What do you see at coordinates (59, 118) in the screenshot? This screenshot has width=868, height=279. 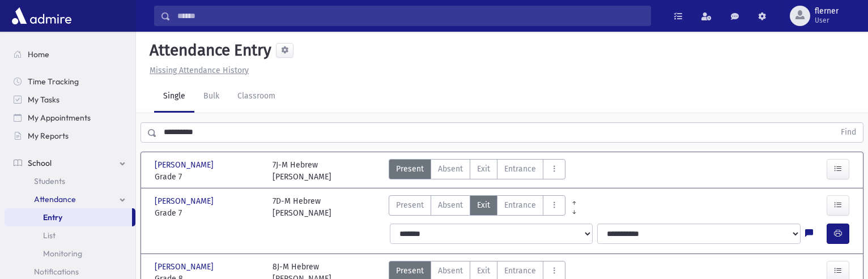 I see `span: My Appointments` at bounding box center [59, 118].